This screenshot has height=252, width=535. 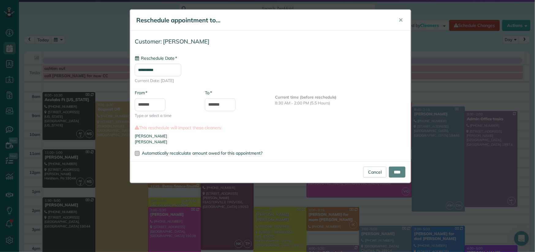 What do you see at coordinates (263, 20) in the screenshot?
I see `h5: Reschedule appointment to...` at bounding box center [263, 20].